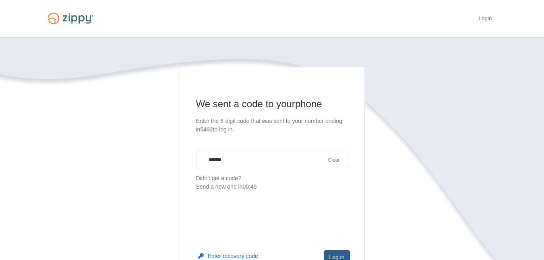 This screenshot has height=260, width=544. I want to click on p: Didn't get a code?, so click(272, 182).